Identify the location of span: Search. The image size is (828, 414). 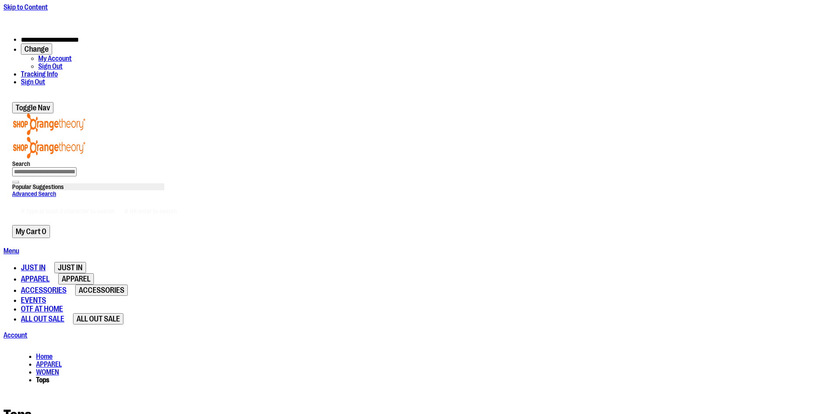
(21, 164).